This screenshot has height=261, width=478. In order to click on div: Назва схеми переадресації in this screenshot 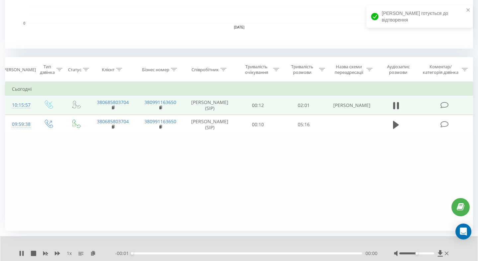, I will do `click(348, 70)`.